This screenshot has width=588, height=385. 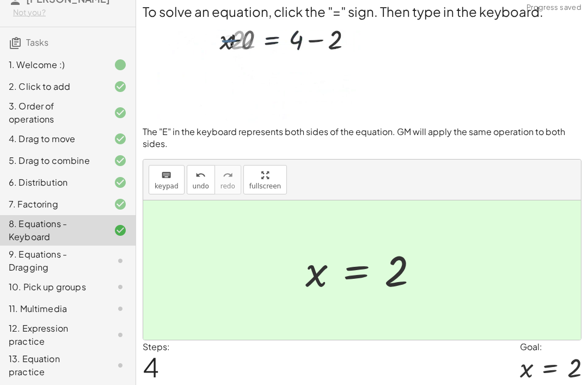 What do you see at coordinates (201, 186) in the screenshot?
I see `span: undo` at bounding box center [201, 186].